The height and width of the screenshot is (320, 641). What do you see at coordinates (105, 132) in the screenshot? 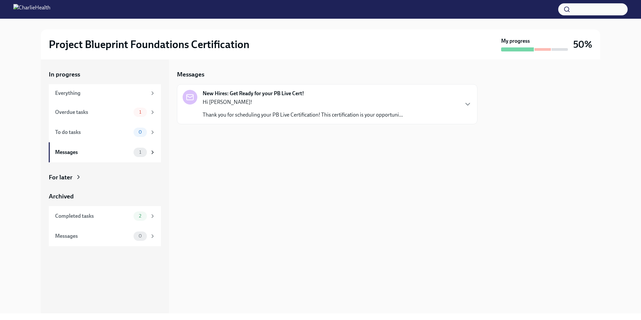
I see `a: To do tasks0` at bounding box center [105, 132].